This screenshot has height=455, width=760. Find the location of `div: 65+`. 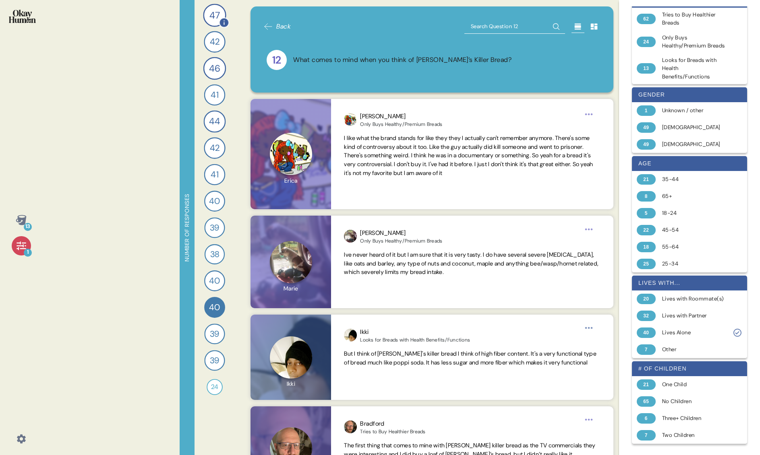

div: 65+ is located at coordinates (694, 197).